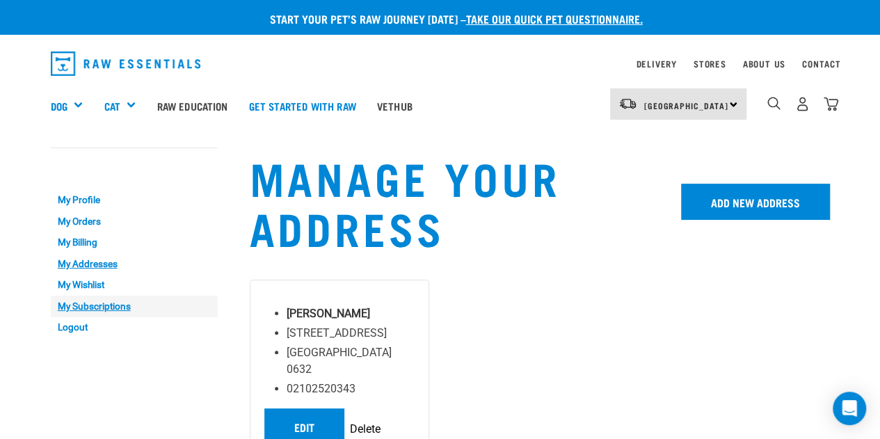  I want to click on a: My Addresses, so click(134, 264).